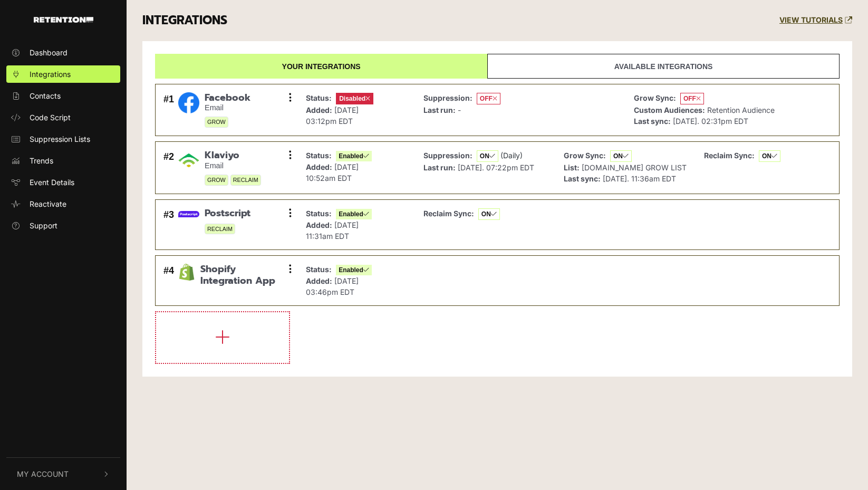 This screenshot has width=868, height=490. Describe the element at coordinates (63, 473) in the screenshot. I see `button: My Account` at that location.